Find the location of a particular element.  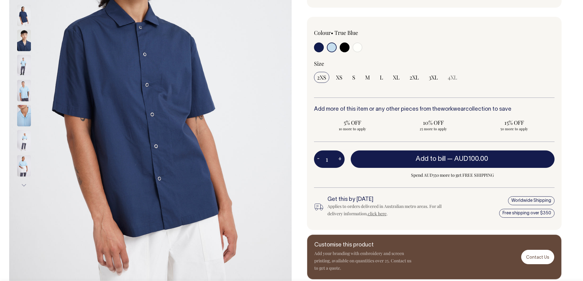

span: 5% OFF is located at coordinates (352, 123).